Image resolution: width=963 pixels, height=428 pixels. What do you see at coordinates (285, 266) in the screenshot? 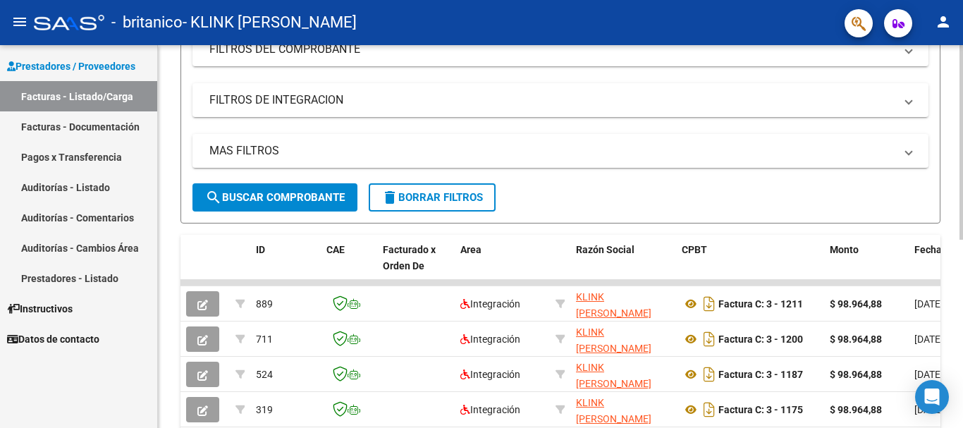
I see `datatable-header-cell: ID` at bounding box center [285, 266].